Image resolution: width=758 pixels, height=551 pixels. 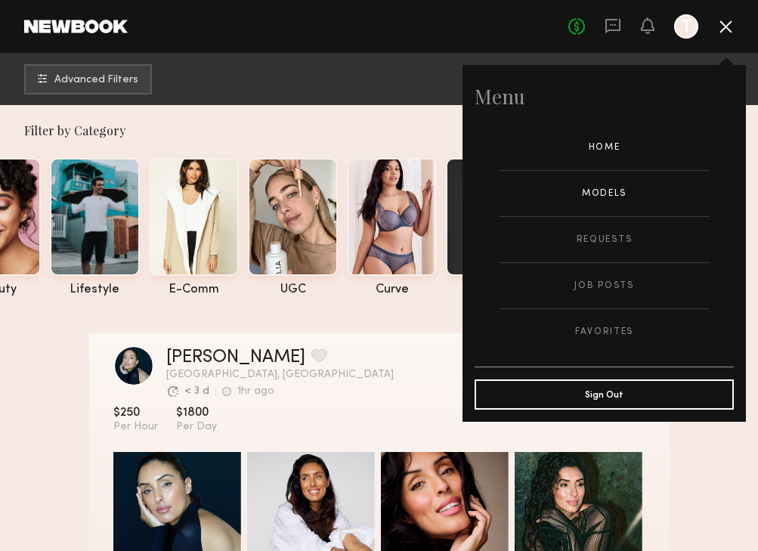 I want to click on a: Job Posts, so click(x=604, y=286).